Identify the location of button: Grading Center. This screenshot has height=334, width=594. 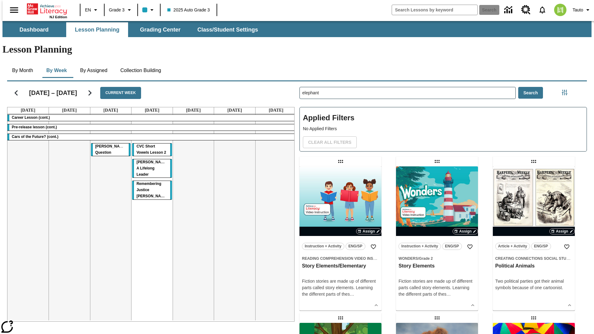
(160, 30).